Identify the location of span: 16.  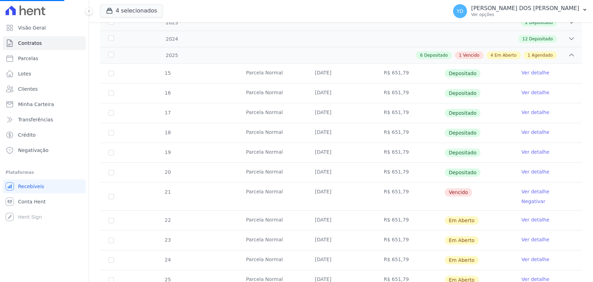
(167, 93).